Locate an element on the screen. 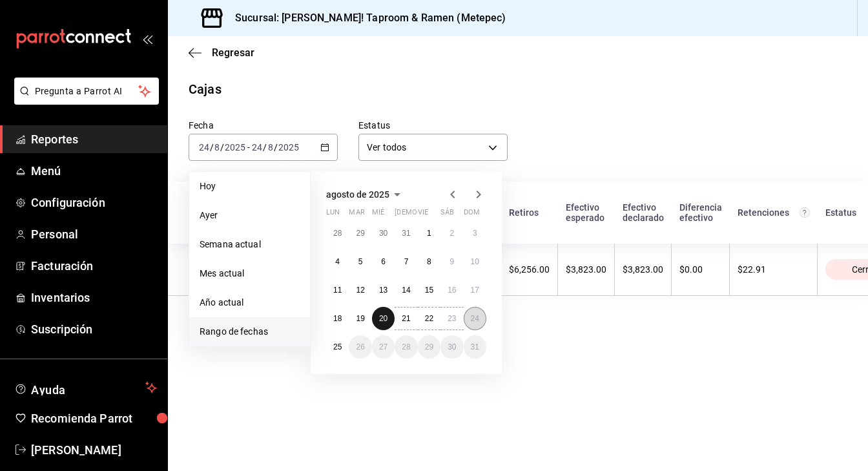 The height and width of the screenshot is (471, 868). button: 9 de agosto de 2025 is located at coordinates (452, 262).